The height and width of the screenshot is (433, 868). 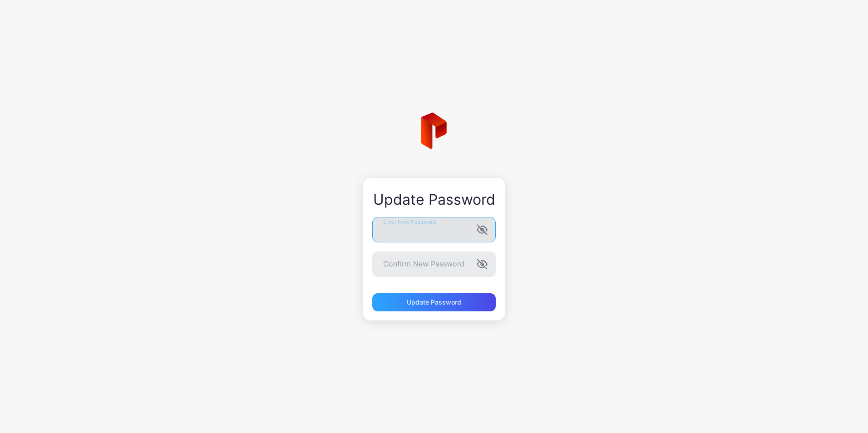 I want to click on button: Update Password, so click(x=434, y=302).